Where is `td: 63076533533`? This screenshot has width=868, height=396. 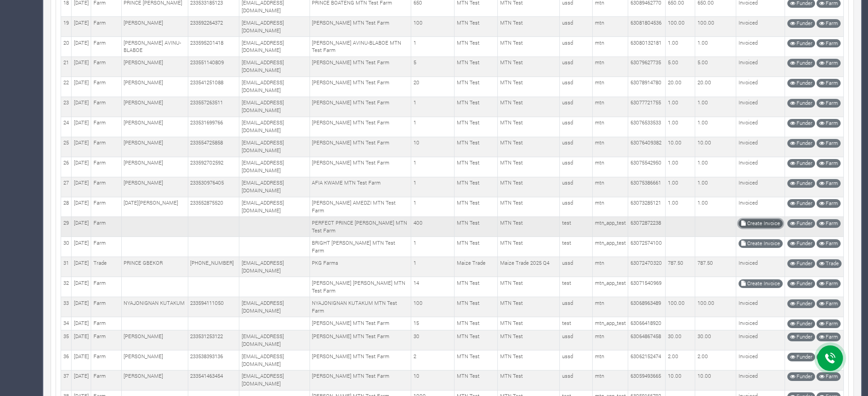 td: 63076533533 is located at coordinates (647, 127).